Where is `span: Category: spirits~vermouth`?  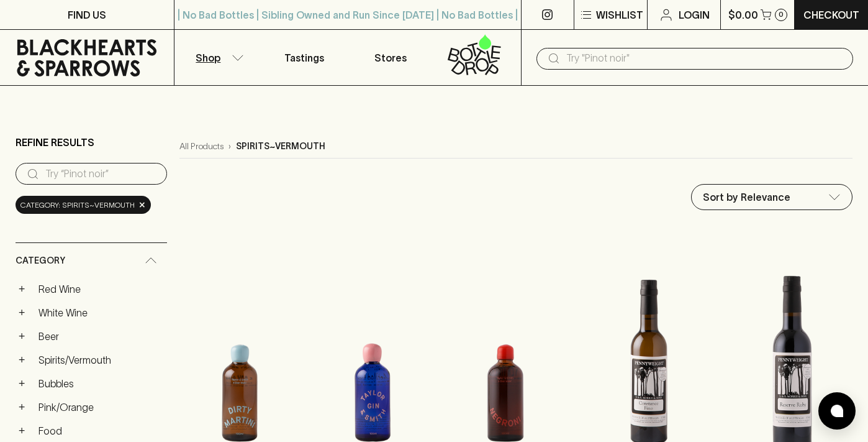 span: Category: spirits~vermouth is located at coordinates (78, 205).